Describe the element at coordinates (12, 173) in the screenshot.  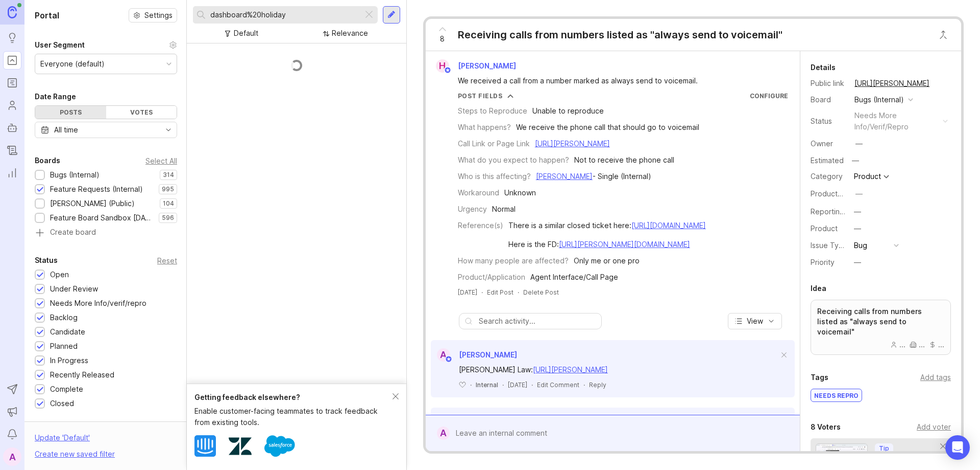
I see `a: Reporting` at that location.